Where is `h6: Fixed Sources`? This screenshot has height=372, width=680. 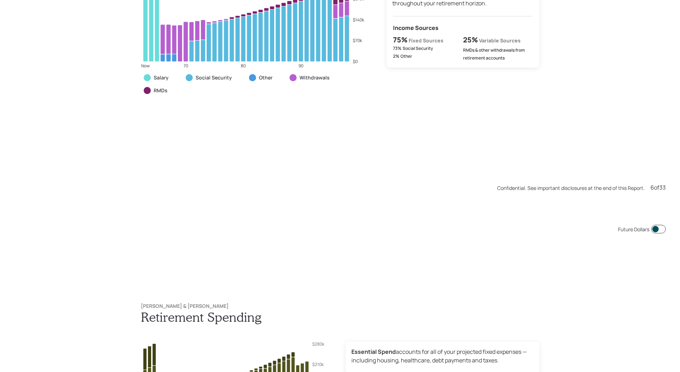 h6: Fixed Sources is located at coordinates (426, 41).